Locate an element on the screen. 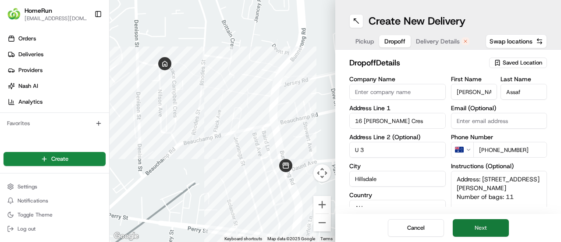 This screenshot has height=242, width=561. label: City is located at coordinates (398, 166).